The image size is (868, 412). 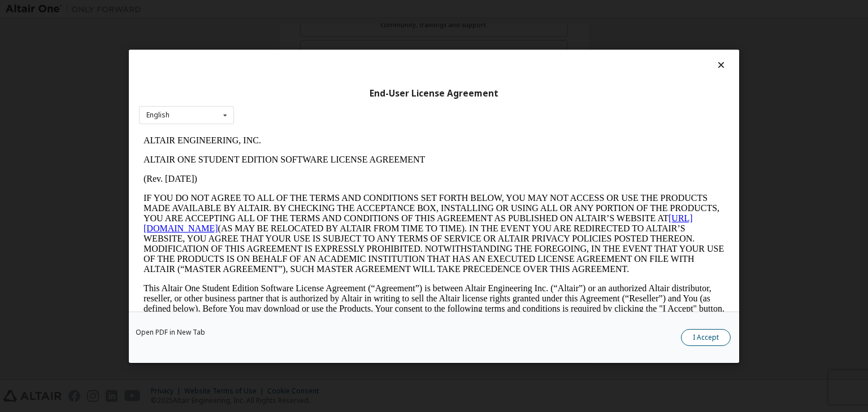 I want to click on a: Open PDF in New Tab, so click(x=170, y=332).